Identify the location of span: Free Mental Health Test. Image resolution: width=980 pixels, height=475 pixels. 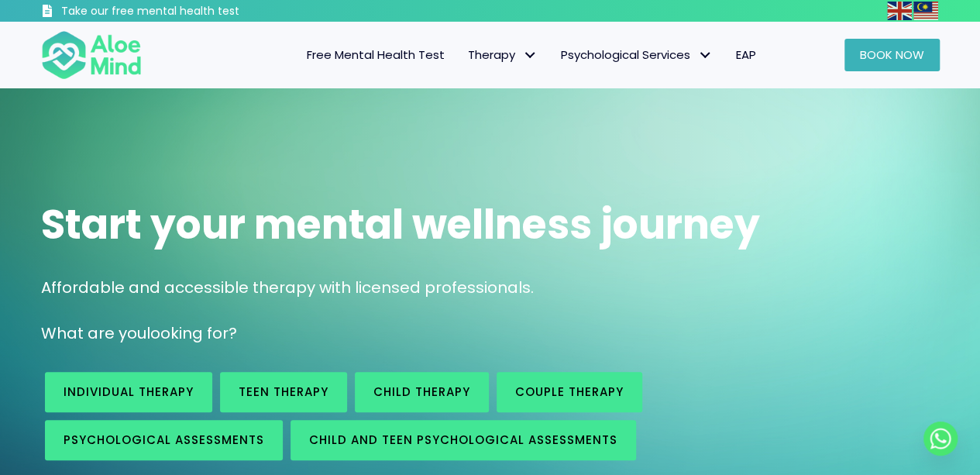
(376, 54).